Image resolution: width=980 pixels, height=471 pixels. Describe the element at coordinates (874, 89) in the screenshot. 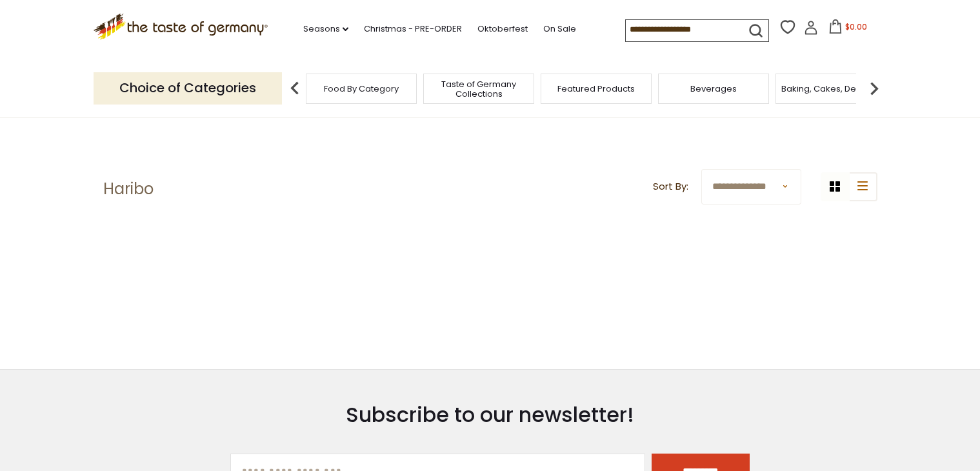

I see `img: next arrow` at that location.